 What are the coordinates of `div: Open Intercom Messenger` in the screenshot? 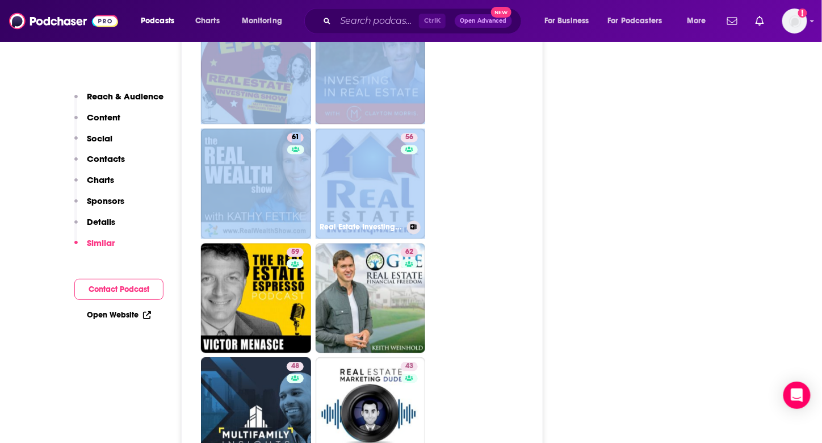 It's located at (797, 395).